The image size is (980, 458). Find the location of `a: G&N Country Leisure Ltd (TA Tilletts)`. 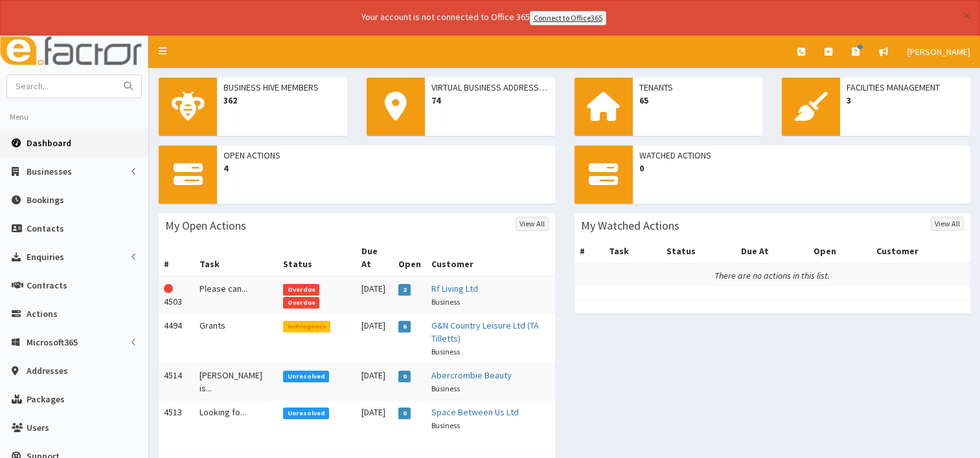

a: G&N Country Leisure Ltd (TA Tilletts) is located at coordinates (485, 332).